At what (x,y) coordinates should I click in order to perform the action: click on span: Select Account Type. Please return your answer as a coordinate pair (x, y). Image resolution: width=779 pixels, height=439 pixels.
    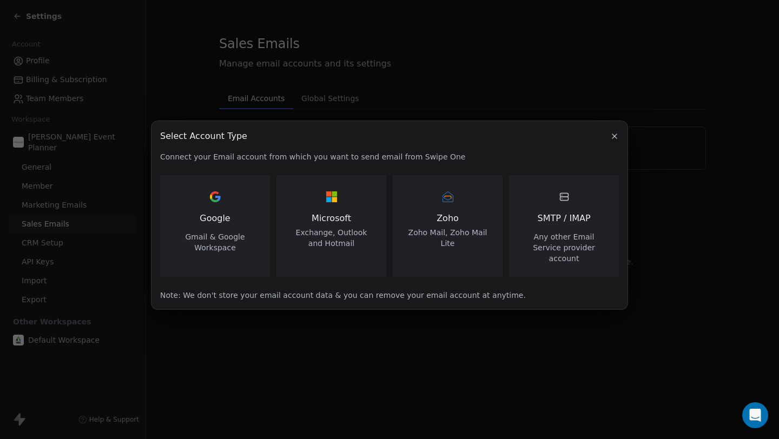
    Looking at the image, I should click on (203, 136).